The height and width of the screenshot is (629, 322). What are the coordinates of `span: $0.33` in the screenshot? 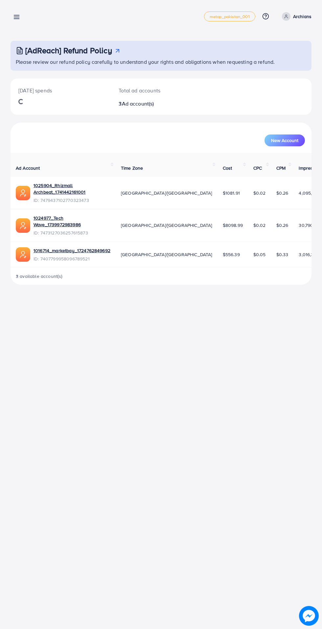 It's located at (283, 255).